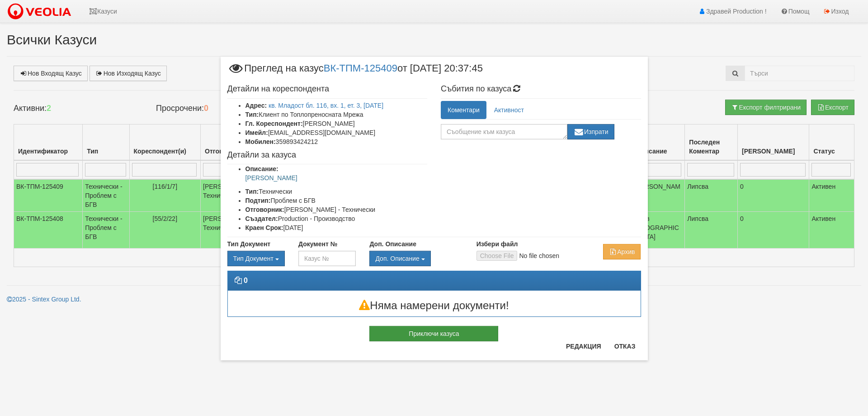  Describe the element at coordinates (265, 209) in the screenshot. I see `b: Отговорник:` at that location.